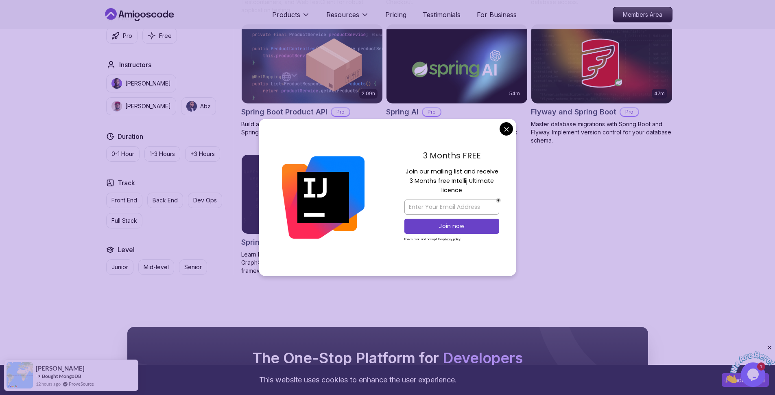 This screenshot has height=395, width=775. I want to click on button: Products, so click(291, 18).